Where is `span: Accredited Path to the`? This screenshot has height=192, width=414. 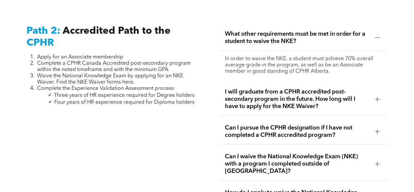
span: Accredited Path to the is located at coordinates (117, 31).